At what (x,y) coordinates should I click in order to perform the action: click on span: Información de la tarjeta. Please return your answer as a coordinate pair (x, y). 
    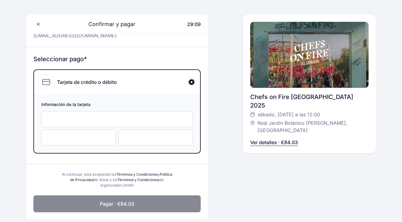
    Looking at the image, I should click on (117, 105).